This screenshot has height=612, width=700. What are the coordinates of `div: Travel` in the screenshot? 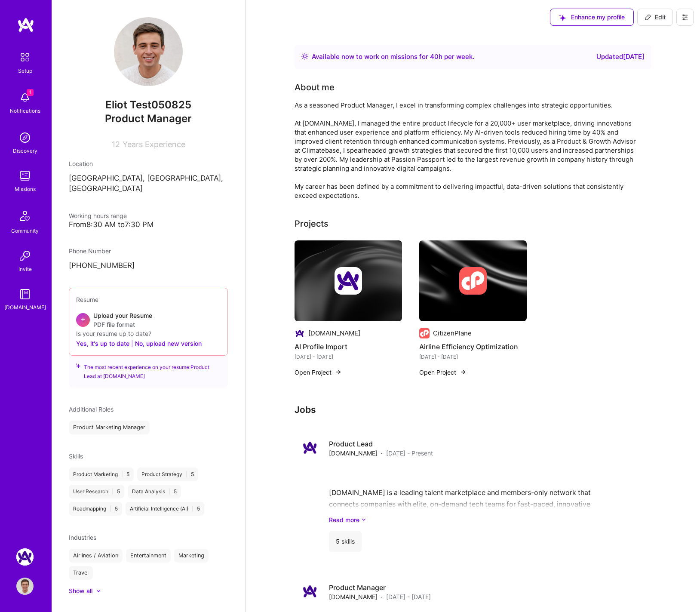 It's located at (81, 573).